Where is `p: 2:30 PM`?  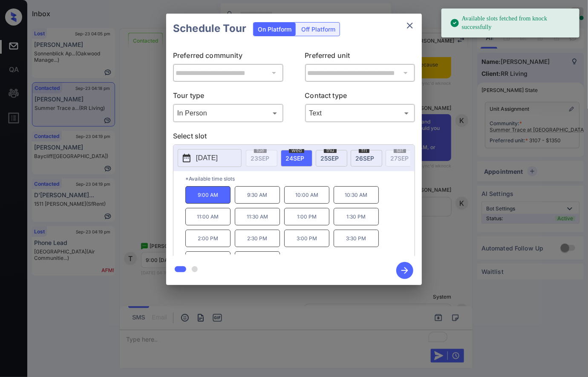 p: 2:30 PM is located at coordinates (258, 238).